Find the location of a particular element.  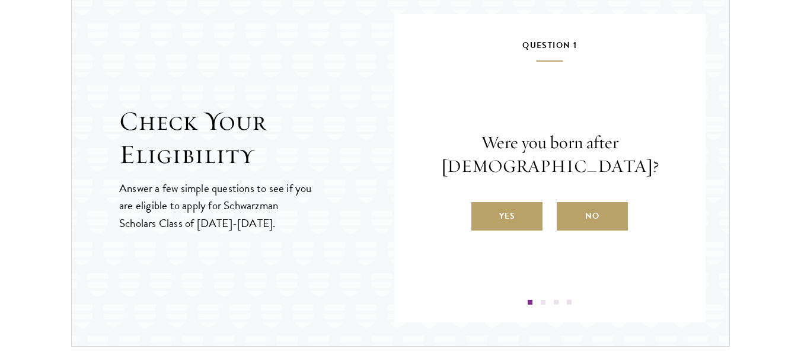

h5: Question 1 is located at coordinates (550, 50).